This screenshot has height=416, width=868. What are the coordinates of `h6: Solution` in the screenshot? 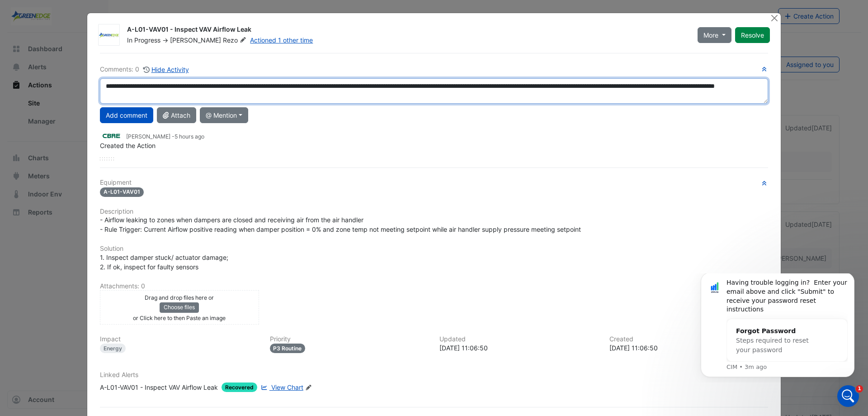 It's located at (434, 248).